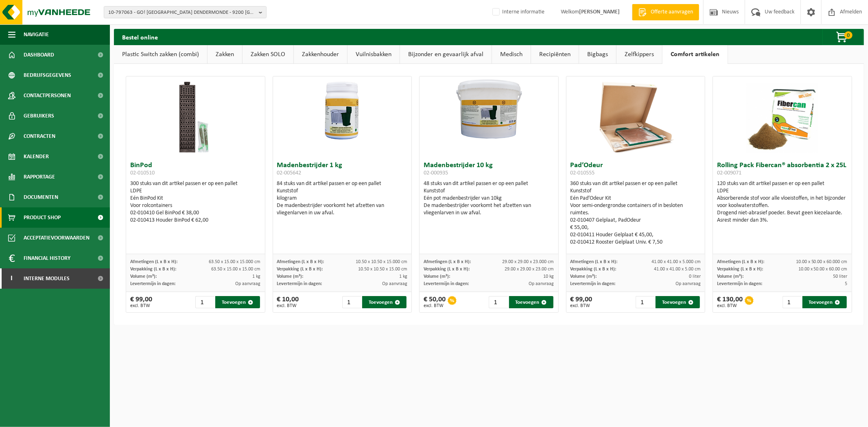 The height and width of the screenshot is (427, 868). I want to click on span: 02-009071, so click(729, 172).